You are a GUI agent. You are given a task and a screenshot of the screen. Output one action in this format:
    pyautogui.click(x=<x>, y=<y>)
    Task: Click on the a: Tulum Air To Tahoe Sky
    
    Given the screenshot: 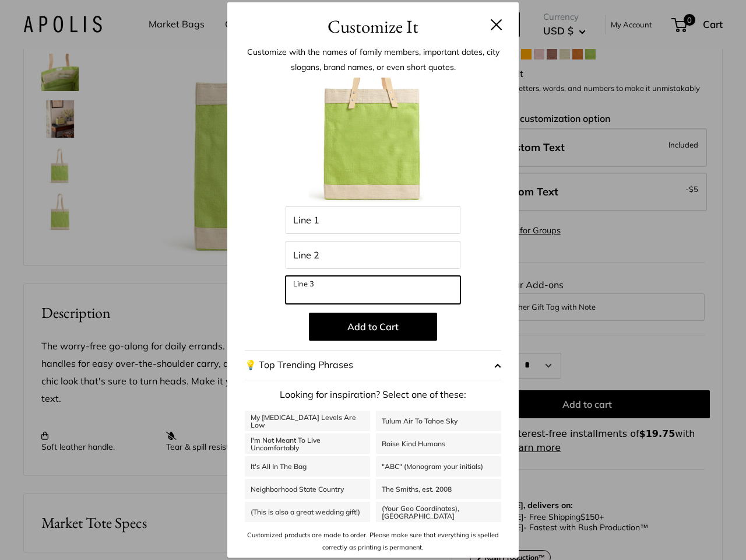 What is the action you would take?
    pyautogui.click(x=438, y=420)
    